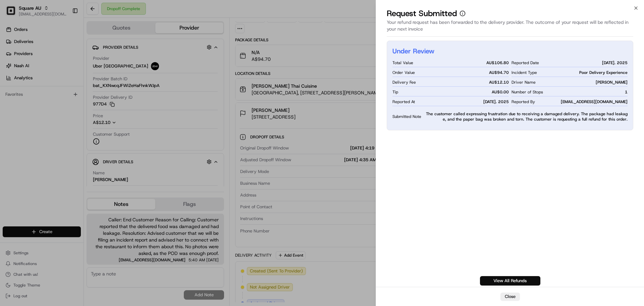 Image resolution: width=644 pixels, height=306 pixels. I want to click on a: View All Refunds, so click(510, 281).